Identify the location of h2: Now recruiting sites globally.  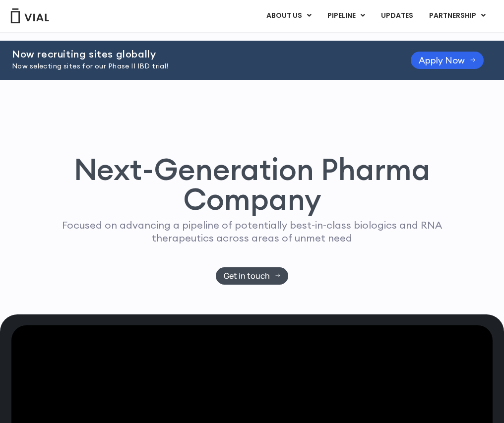
(199, 54).